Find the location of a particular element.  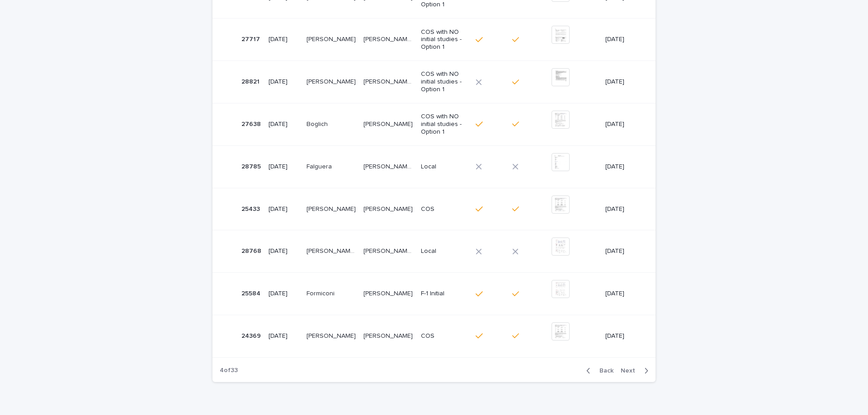

p: Boglich is located at coordinates (318, 123).